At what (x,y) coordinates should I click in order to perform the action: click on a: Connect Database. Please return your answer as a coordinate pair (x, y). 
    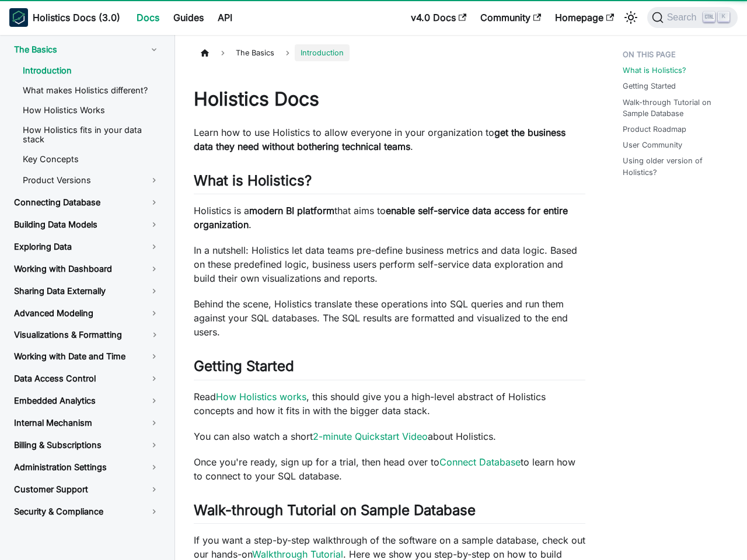
    Looking at the image, I should click on (479, 462).